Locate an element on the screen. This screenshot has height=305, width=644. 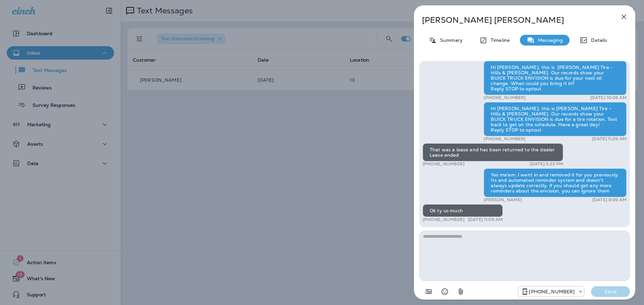
p: Messaging is located at coordinates (549, 40).